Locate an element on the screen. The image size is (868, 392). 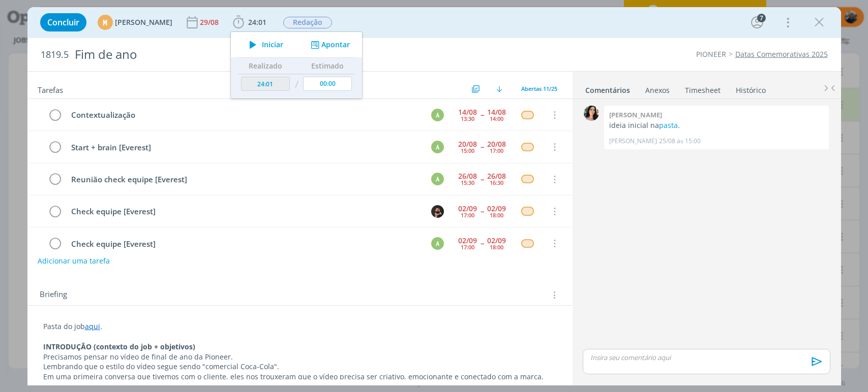
span: Redação is located at coordinates (308, 22).